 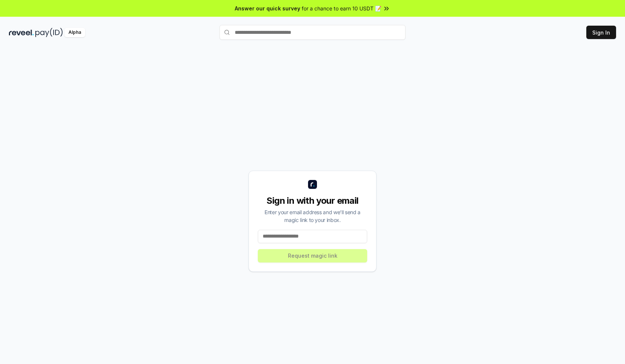 What do you see at coordinates (49, 32) in the screenshot?
I see `img: pay_id` at bounding box center [49, 32].